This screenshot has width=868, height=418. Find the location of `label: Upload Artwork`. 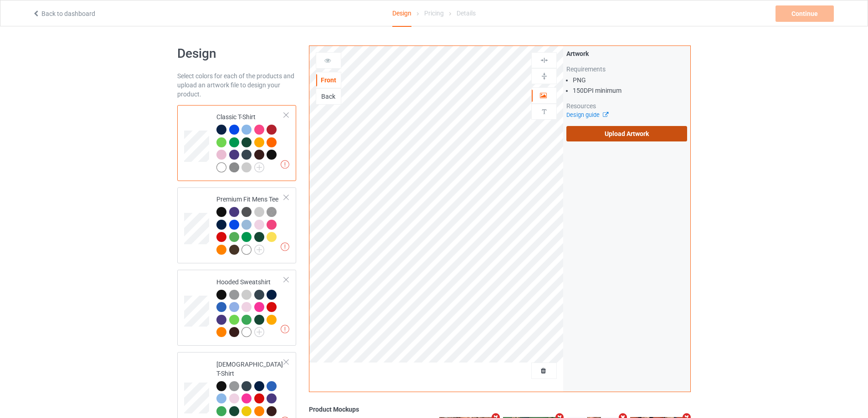

label: Upload Artwork is located at coordinates (627, 134).